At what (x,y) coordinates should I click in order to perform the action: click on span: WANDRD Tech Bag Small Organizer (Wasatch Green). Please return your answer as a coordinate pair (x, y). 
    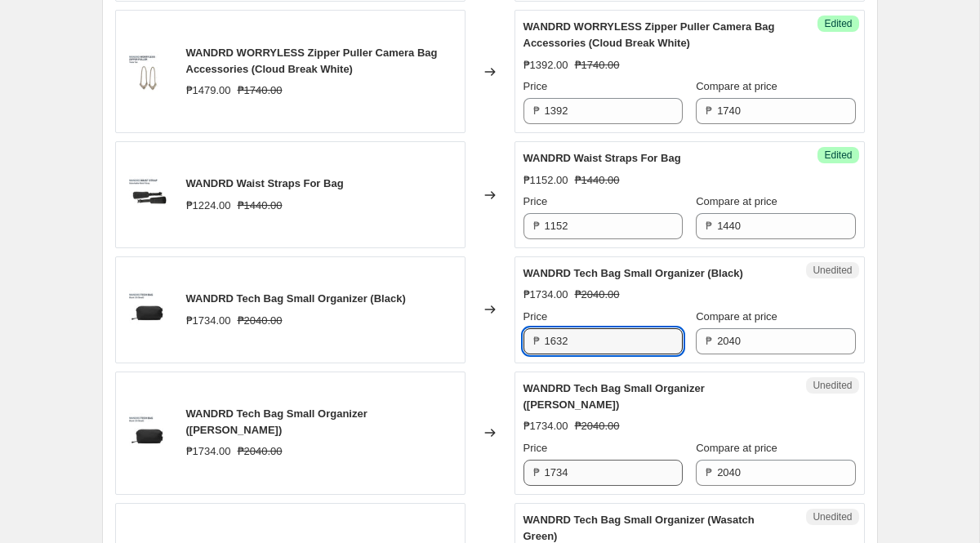
    Looking at the image, I should click on (639, 527).